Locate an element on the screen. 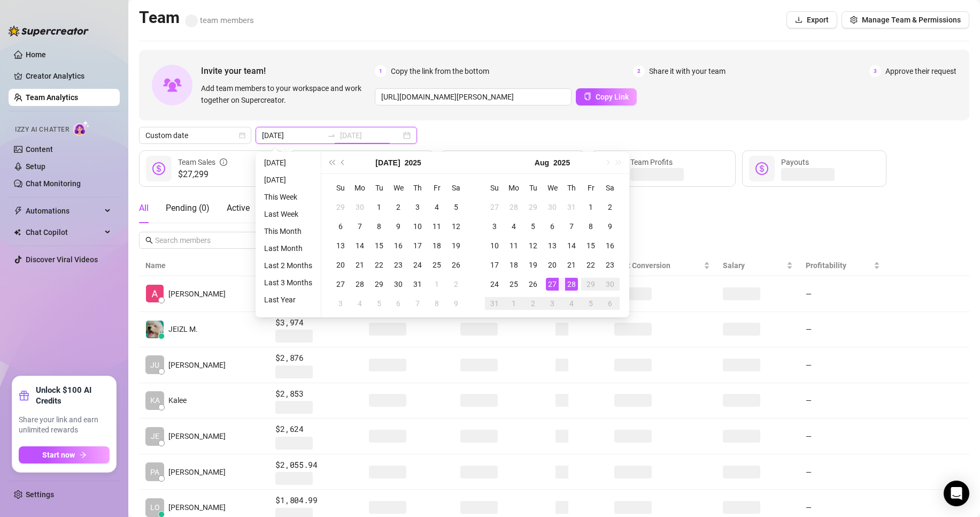 This screenshot has width=980, height=517. td: 2025-09-06 is located at coordinates (610, 304).